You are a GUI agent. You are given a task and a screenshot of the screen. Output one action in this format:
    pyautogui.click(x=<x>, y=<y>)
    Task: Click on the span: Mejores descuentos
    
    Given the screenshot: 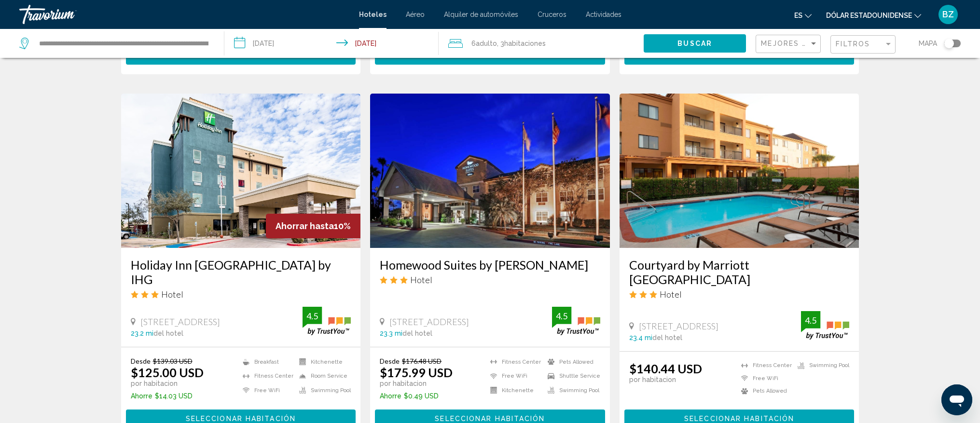 What is the action you would take?
    pyautogui.click(x=809, y=43)
    